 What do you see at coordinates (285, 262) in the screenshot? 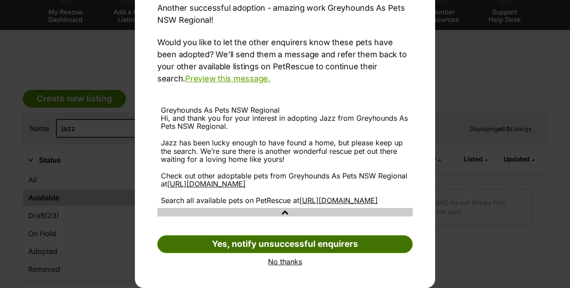
I see `a: No thanks` at bounding box center [285, 262].